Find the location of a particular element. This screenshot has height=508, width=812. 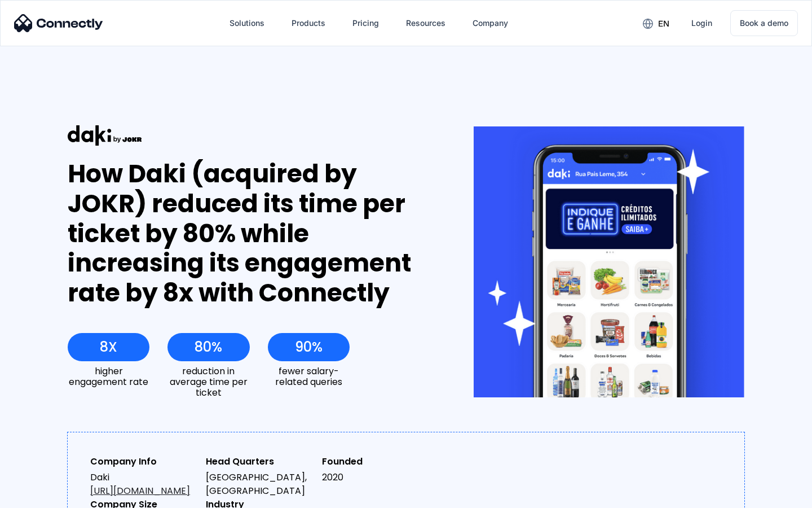

div: en is located at coordinates (664, 23).